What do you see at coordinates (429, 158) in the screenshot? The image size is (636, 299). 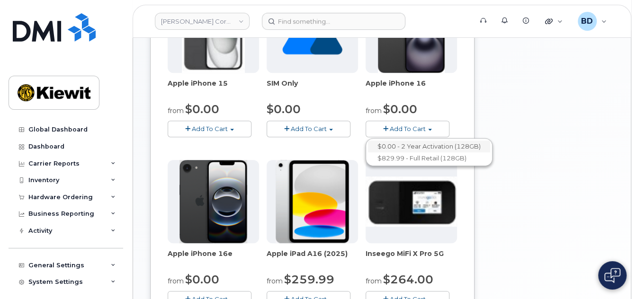 I see `a: $829.99 - Full Retail (128GB)` at bounding box center [429, 158].